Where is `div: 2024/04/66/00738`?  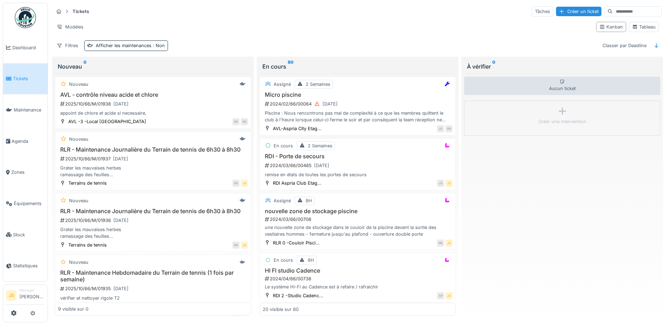
div: 2024/04/66/00738 is located at coordinates (358, 279).